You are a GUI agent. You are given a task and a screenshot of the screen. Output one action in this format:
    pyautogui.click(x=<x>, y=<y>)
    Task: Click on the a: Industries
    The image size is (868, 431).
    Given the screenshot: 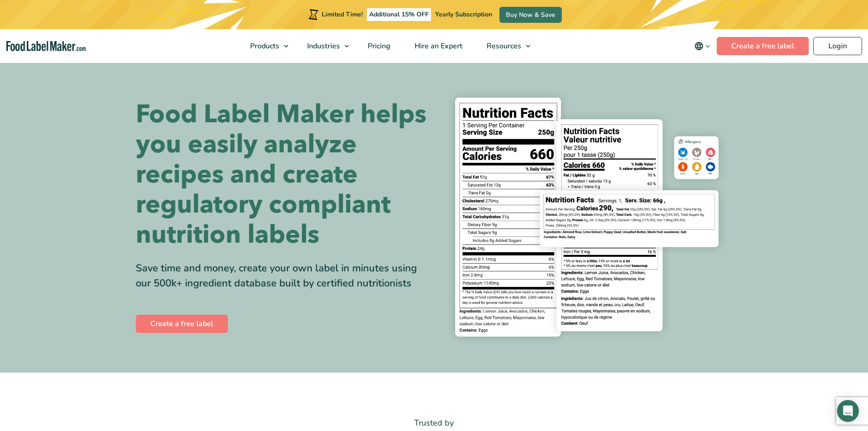 What is the action you would take?
    pyautogui.click(x=325, y=46)
    